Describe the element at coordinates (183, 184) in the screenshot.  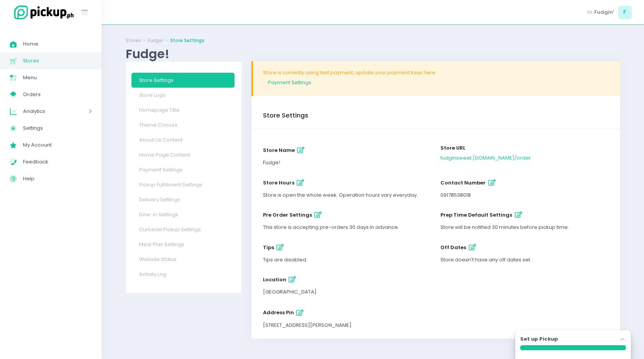
I see `a: Pickup Fulfillment Settings` at that location.